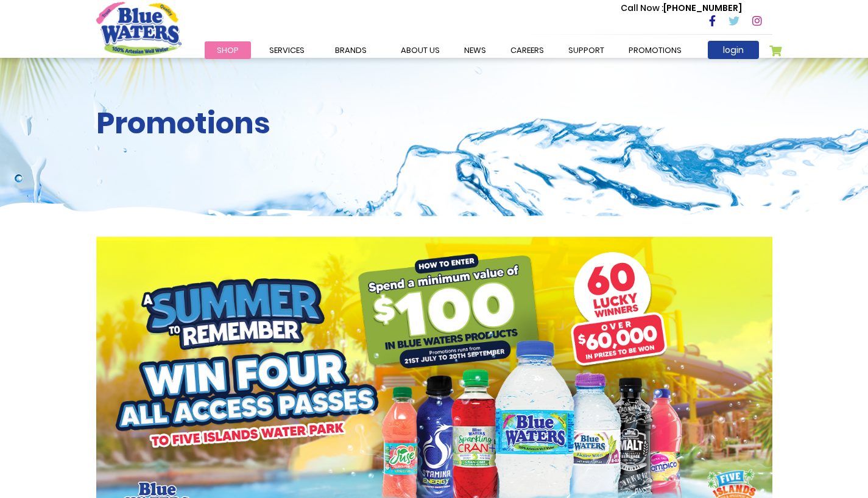 The height and width of the screenshot is (498, 868). What do you see at coordinates (655, 50) in the screenshot?
I see `a: Promotions` at bounding box center [655, 50].